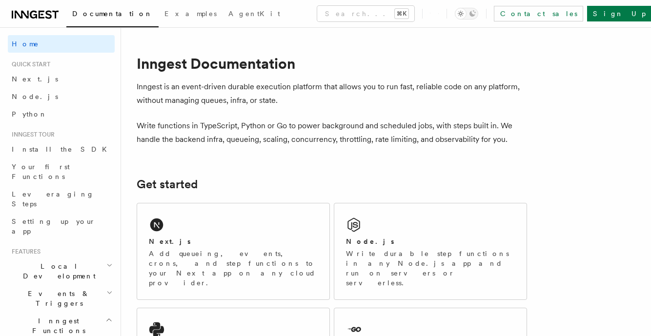 The height and width of the screenshot is (336, 651). I want to click on span: Your first Functions, so click(41, 172).